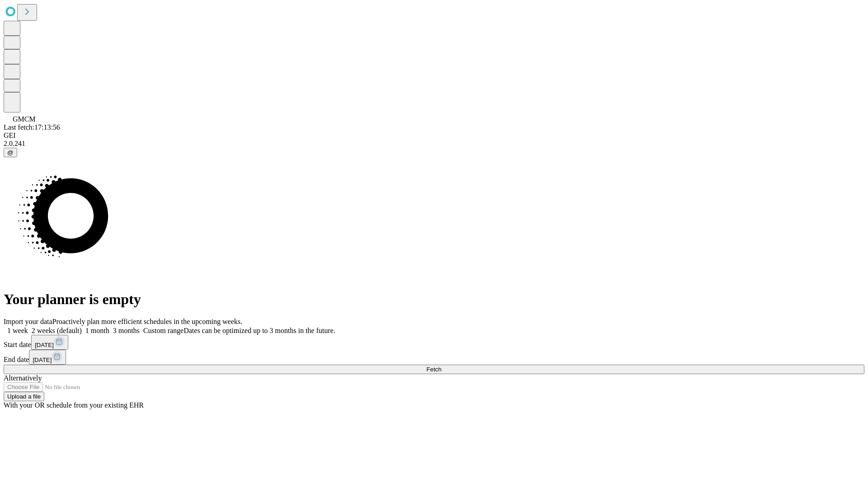 This screenshot has height=488, width=868. I want to click on span: Last fetch: 17:13:56, so click(32, 127).